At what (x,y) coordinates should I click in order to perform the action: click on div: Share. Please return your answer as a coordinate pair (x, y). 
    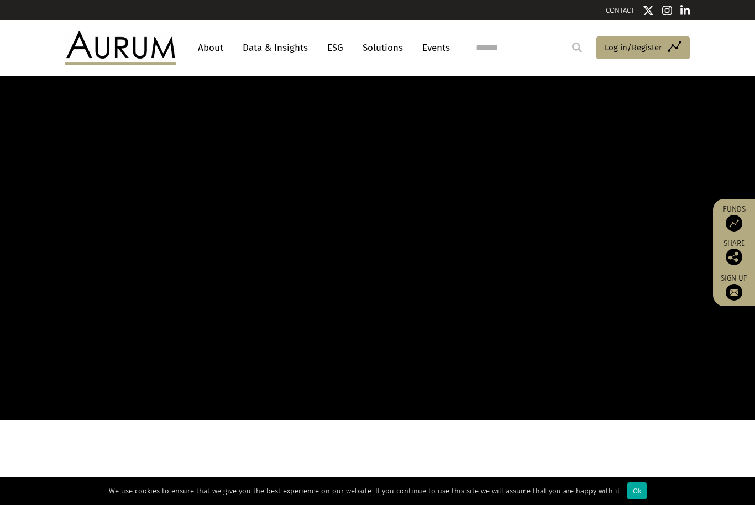
    Looking at the image, I should click on (734, 253).